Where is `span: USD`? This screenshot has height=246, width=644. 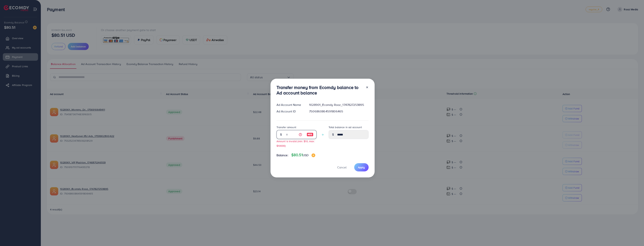 span: USD is located at coordinates (306, 155).